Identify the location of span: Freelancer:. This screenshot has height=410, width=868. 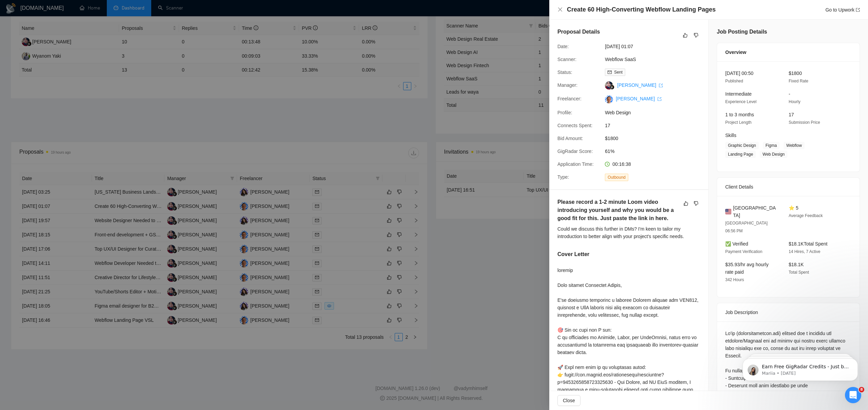
(569, 98).